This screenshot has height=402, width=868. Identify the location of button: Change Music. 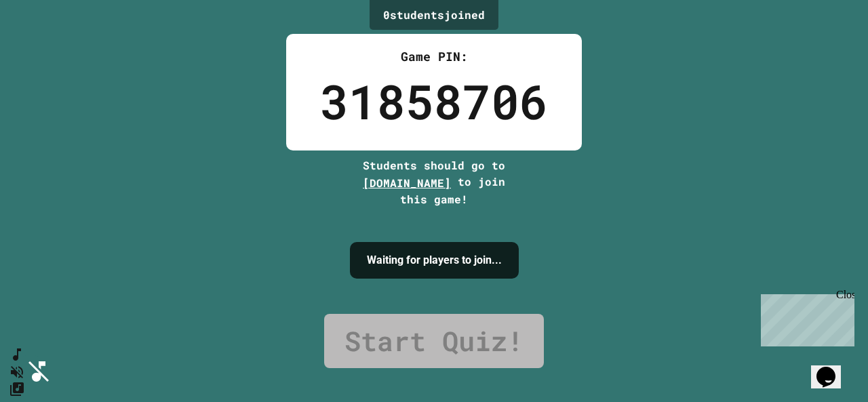
(17, 388).